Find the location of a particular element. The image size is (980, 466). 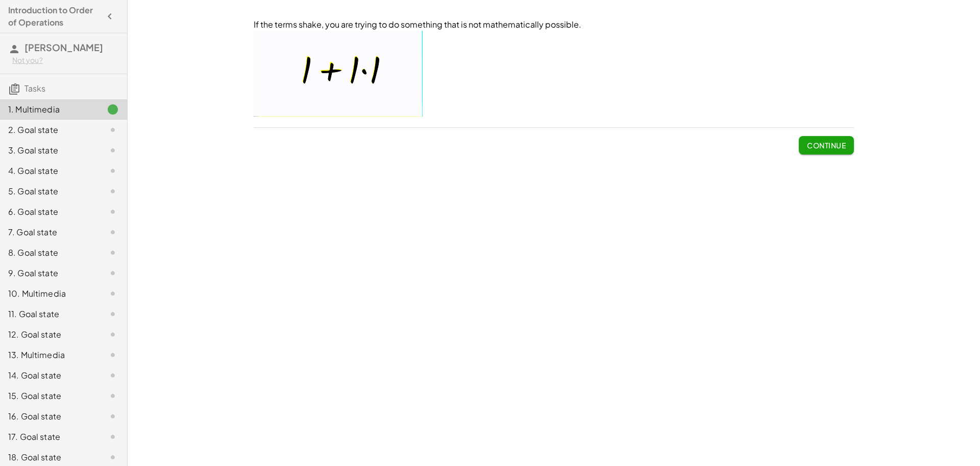

i: Task finished. is located at coordinates (113, 109).